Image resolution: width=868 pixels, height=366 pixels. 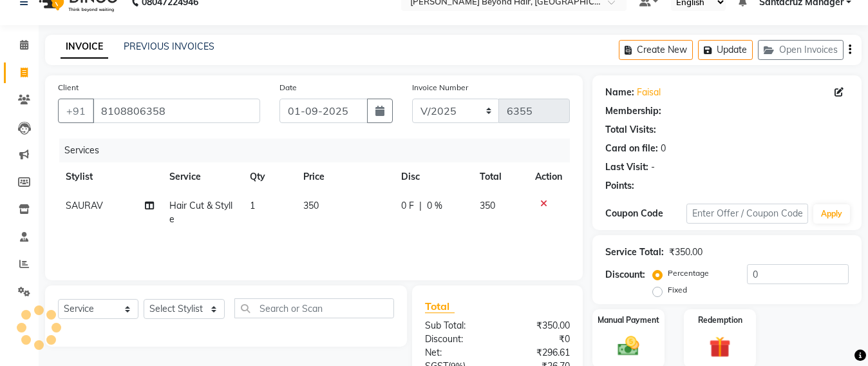 I want to click on div: Services, so click(x=320, y=150).